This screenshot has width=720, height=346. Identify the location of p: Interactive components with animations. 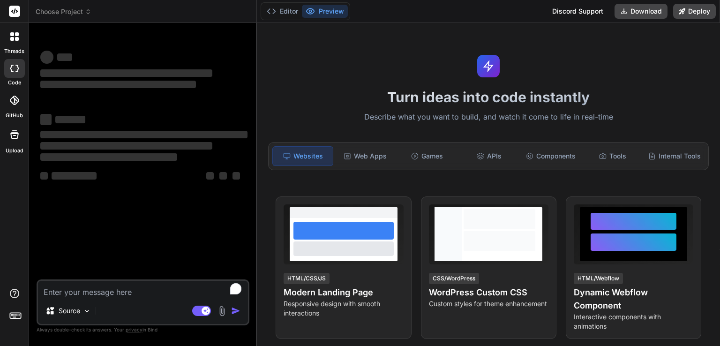
(633, 322).